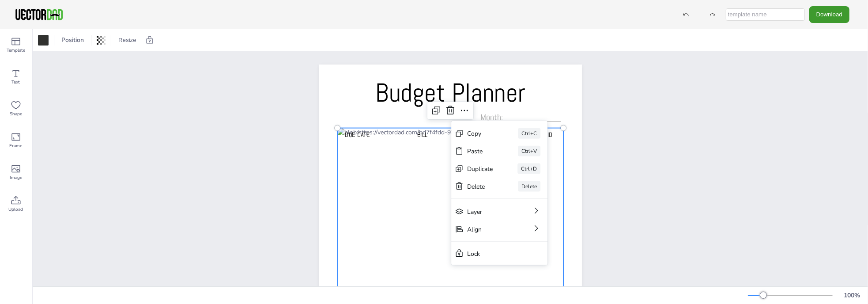 This screenshot has height=304, width=868. Describe the element at coordinates (16, 114) in the screenshot. I see `span: Shape` at that location.